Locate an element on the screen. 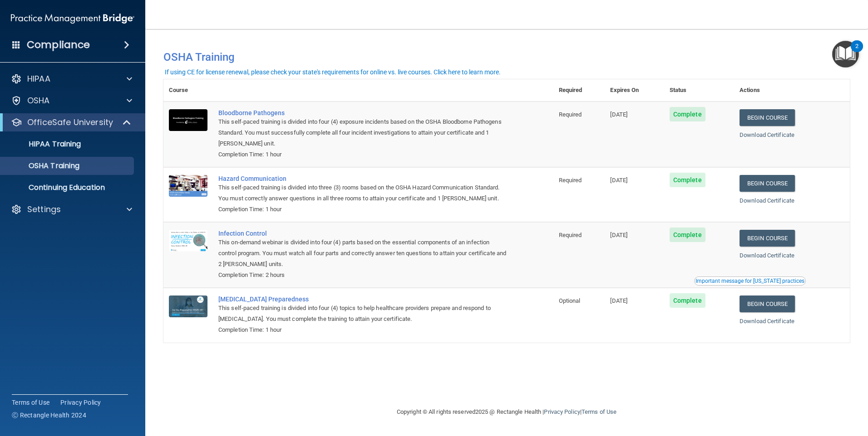 This screenshot has width=868, height=436. div: 2 is located at coordinates (857, 52).